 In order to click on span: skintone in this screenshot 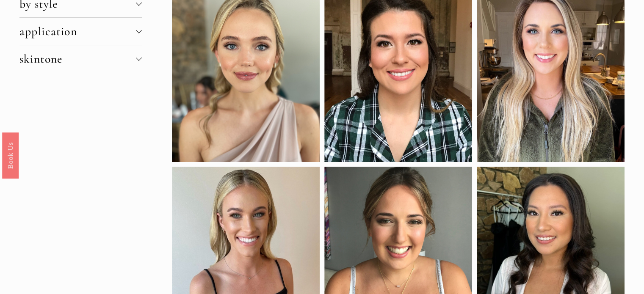, I will do `click(78, 59)`.